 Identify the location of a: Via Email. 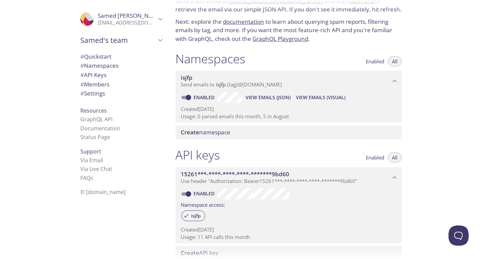
(92, 160).